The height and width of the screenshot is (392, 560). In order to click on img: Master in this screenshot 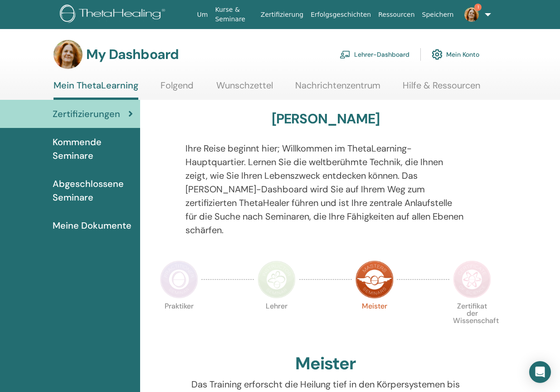, I will do `click(374, 279)`.